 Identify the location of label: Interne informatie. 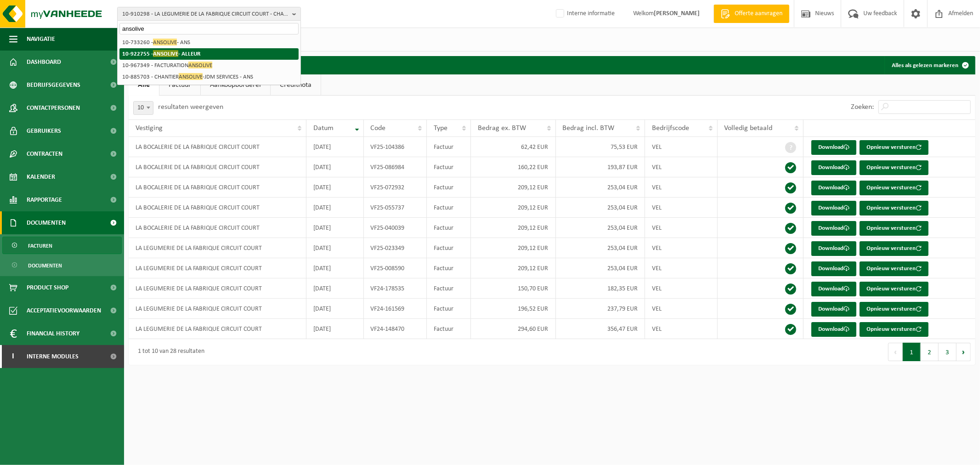
(584, 14).